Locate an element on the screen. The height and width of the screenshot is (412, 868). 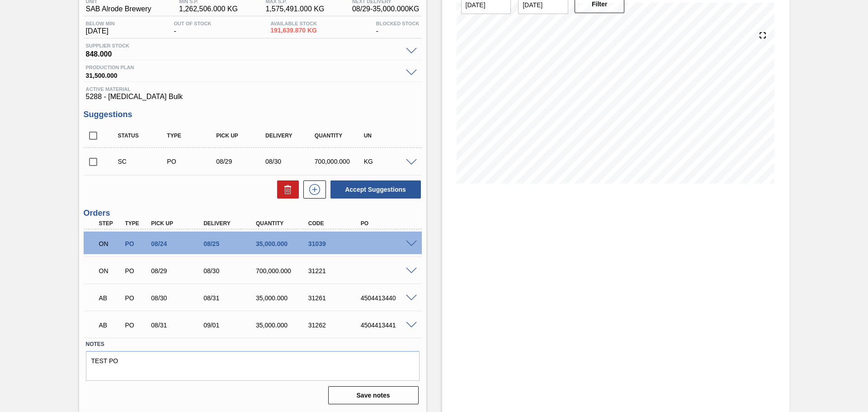
span: 191,639.870 KG is located at coordinates (293, 30).